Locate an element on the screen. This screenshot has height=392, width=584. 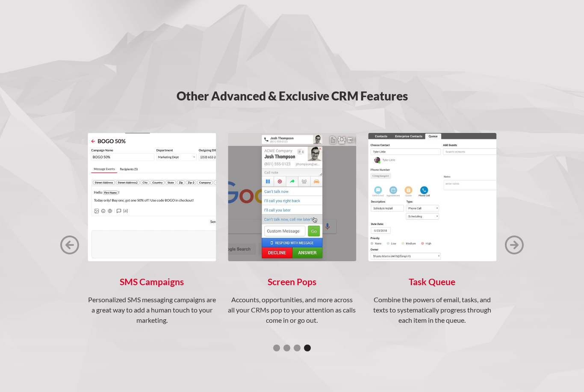
div: Show slide 4 of 4 is located at coordinates (308, 348).